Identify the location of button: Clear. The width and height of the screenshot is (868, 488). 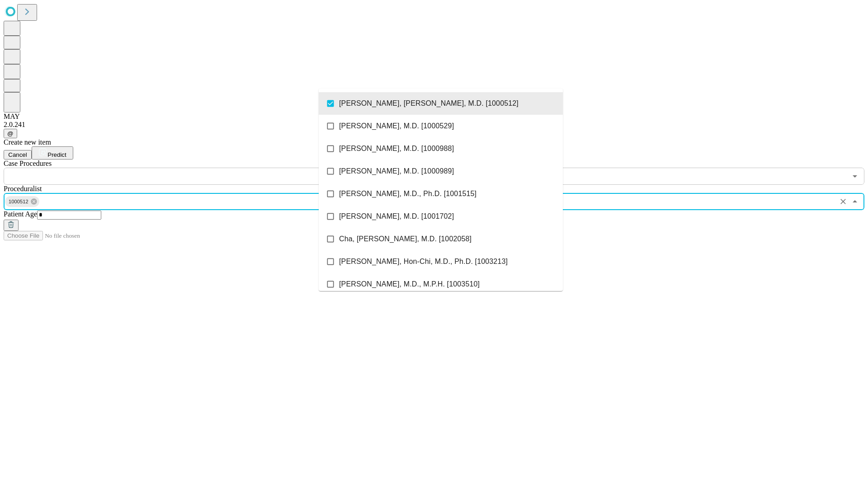
(844, 202).